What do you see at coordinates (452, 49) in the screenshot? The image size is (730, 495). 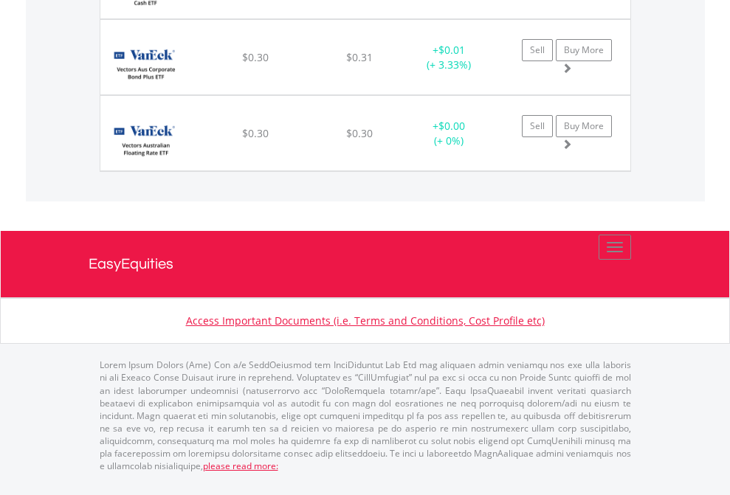 I see `span: $0.01` at bounding box center [452, 49].